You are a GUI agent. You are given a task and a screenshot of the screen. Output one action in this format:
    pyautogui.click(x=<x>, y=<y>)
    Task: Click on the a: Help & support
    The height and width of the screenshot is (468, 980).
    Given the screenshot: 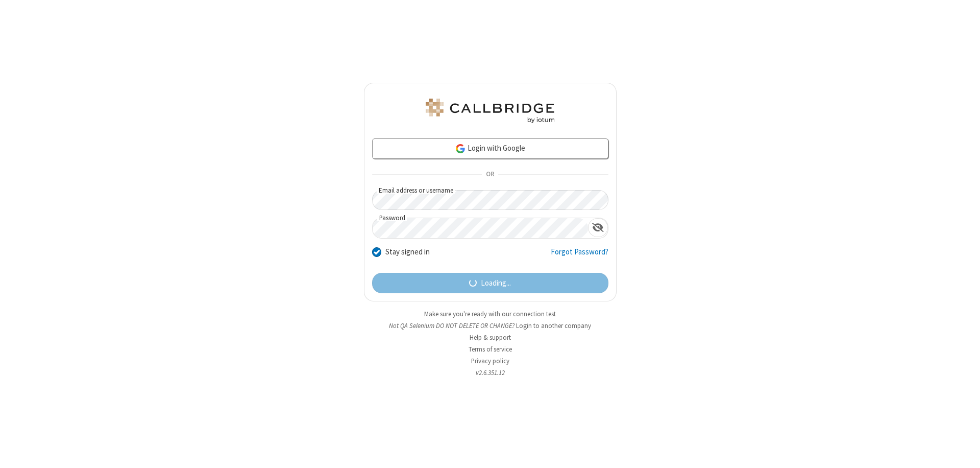 What is the action you would take?
    pyautogui.click(x=490, y=337)
    